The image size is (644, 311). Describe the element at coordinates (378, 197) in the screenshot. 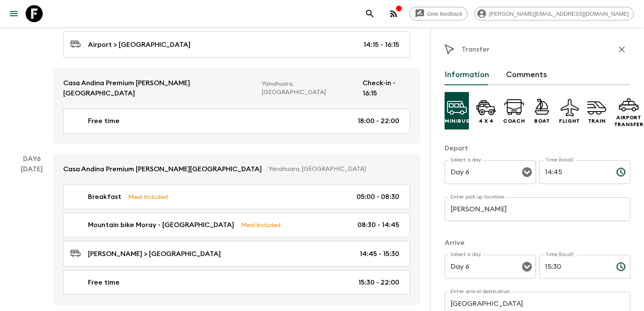

I see `p: 05:00 - 08:30` at that location.